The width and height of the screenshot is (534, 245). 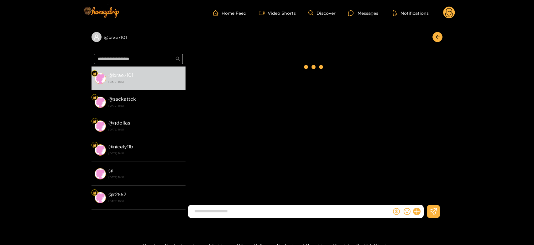 What do you see at coordinates (277, 13) in the screenshot?
I see `a: Video Shorts` at bounding box center [277, 13].